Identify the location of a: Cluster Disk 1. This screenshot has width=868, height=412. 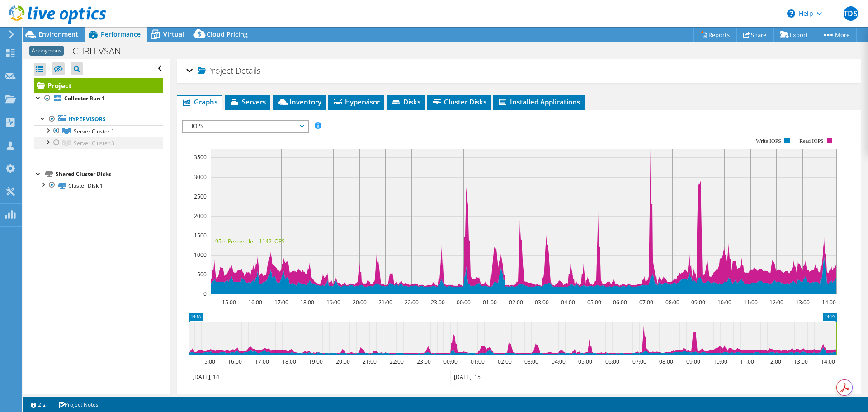
(99, 186).